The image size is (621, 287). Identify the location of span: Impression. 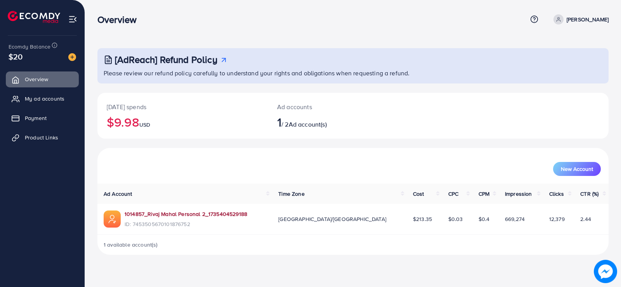
(518, 194).